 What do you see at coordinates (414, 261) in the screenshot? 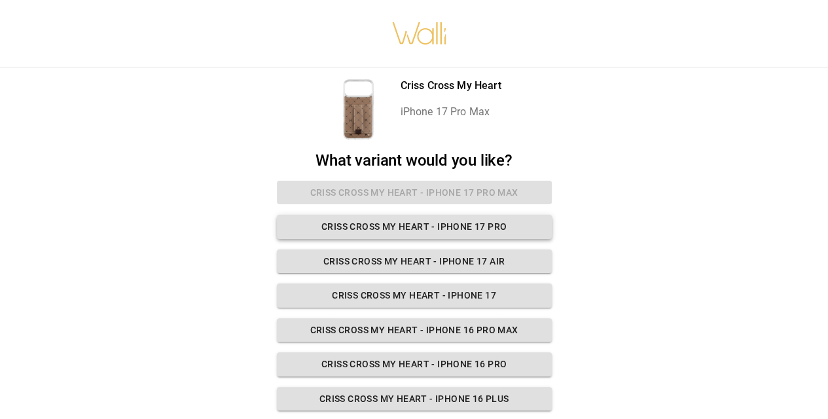
I see `button: Criss Cross My Heart - iPhone 17 Air` at bounding box center [414, 261].